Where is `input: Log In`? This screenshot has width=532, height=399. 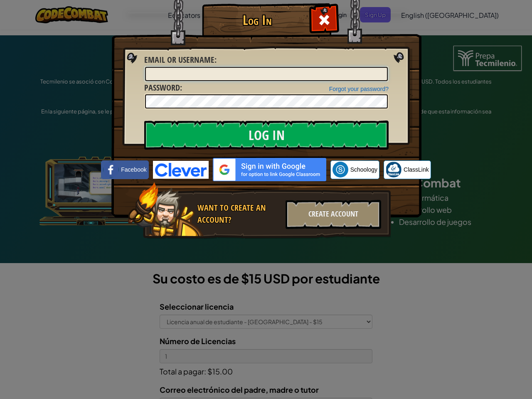
input: Log In is located at coordinates (267, 135).